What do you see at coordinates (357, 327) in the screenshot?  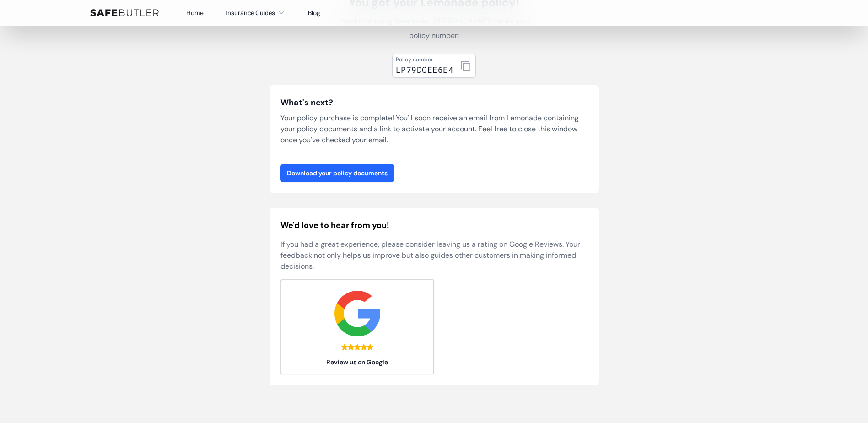 I see `a: Review us on Google` at bounding box center [357, 327].